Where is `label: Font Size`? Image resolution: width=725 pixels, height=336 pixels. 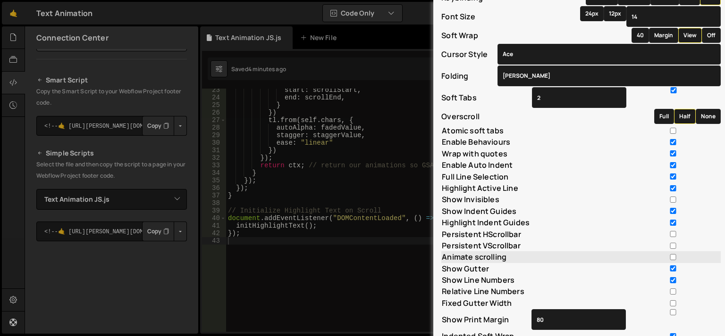
label: Font Size is located at coordinates (458, 17).